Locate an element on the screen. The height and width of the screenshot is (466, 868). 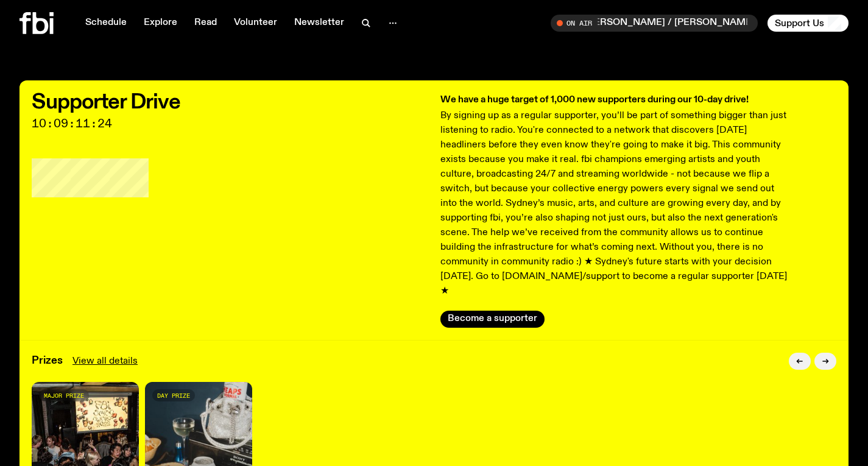
h2: Supporter Drive is located at coordinates (230, 103).